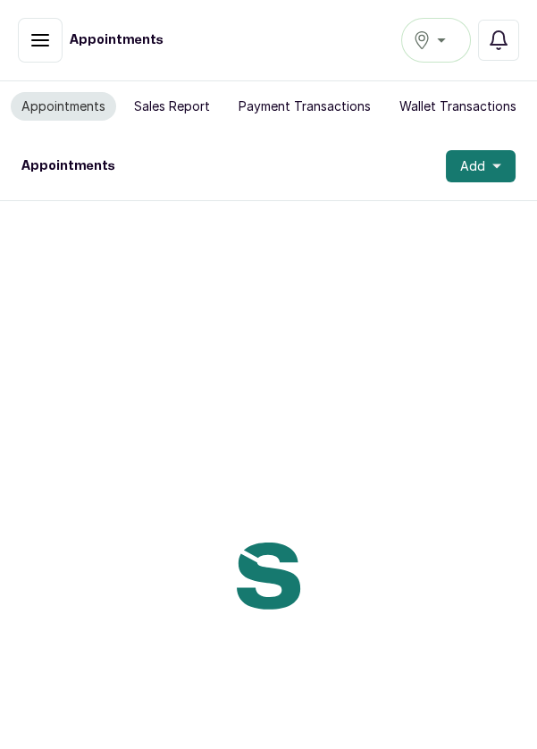 This screenshot has height=749, width=537. What do you see at coordinates (172, 106) in the screenshot?
I see `button: Sales Report` at bounding box center [172, 106].